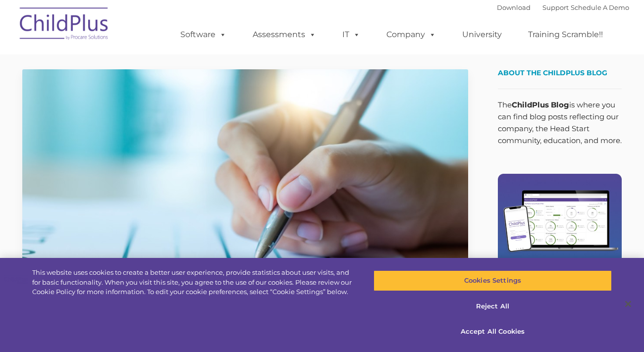 The image size is (644, 352). What do you see at coordinates (411, 35) in the screenshot?
I see `a: Company` at bounding box center [411, 35].